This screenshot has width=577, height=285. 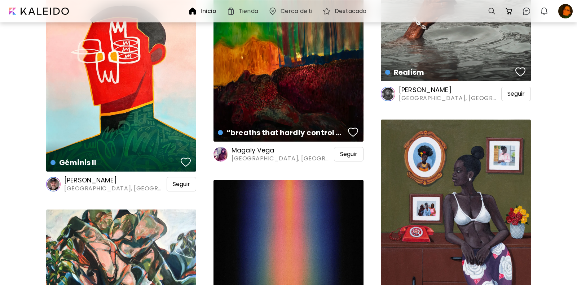 What do you see at coordinates (249, 11) in the screenshot?
I see `h6: Tienda` at bounding box center [249, 11].